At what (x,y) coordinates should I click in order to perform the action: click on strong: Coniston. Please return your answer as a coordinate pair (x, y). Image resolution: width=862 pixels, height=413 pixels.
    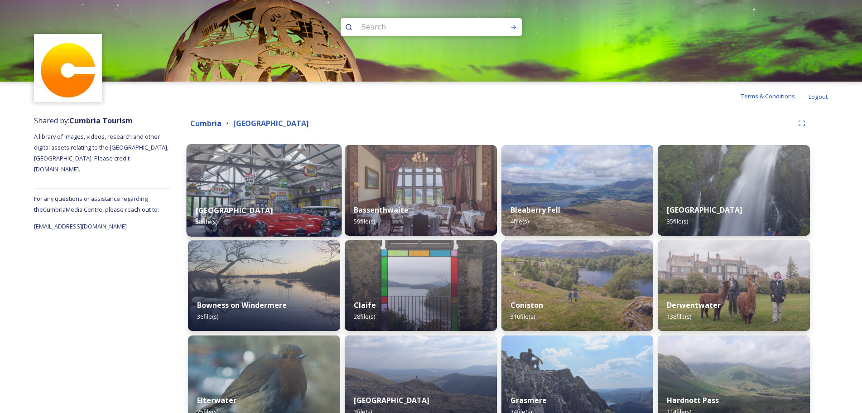
    Looking at the image, I should click on (527, 305).